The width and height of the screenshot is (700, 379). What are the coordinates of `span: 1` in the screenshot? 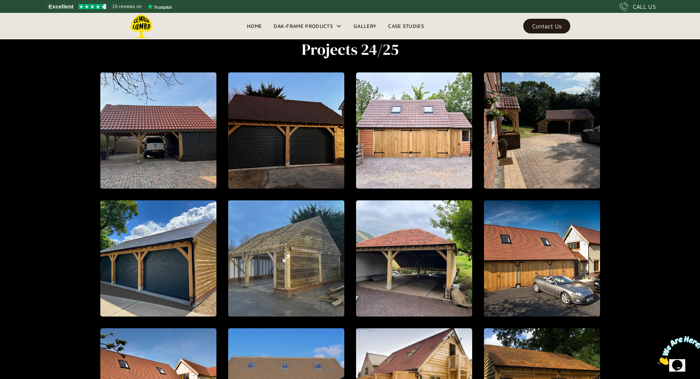 It's located at (4, 6).